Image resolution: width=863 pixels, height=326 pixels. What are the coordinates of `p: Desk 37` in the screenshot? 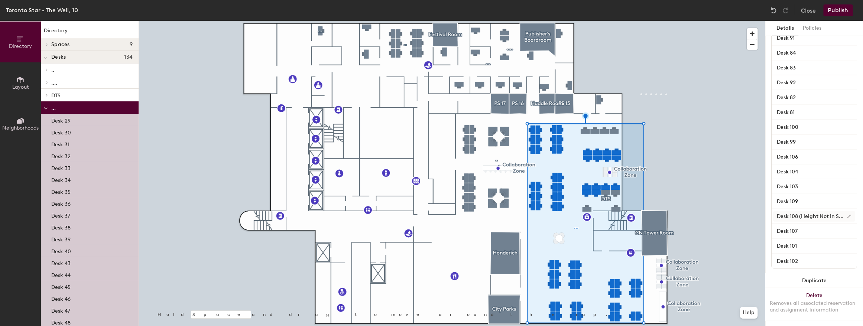 It's located at (61, 215).